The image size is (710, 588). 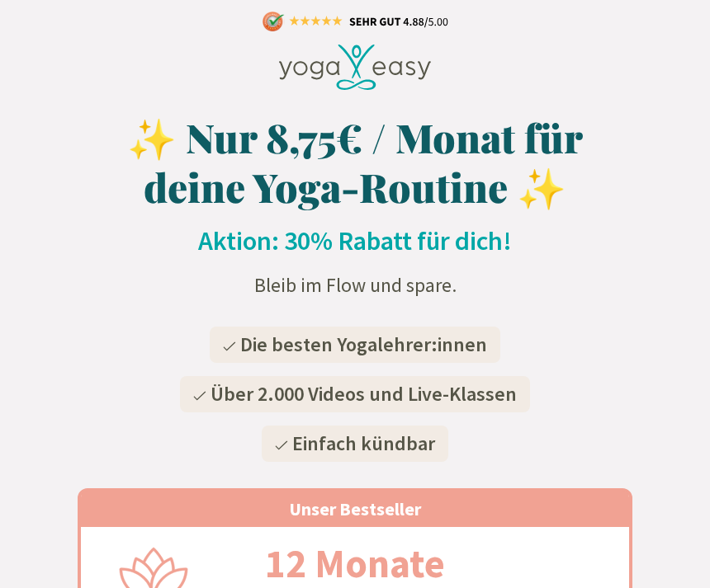 What do you see at coordinates (364, 443) in the screenshot?
I see `span: Einfach kündbar` at bounding box center [364, 443].